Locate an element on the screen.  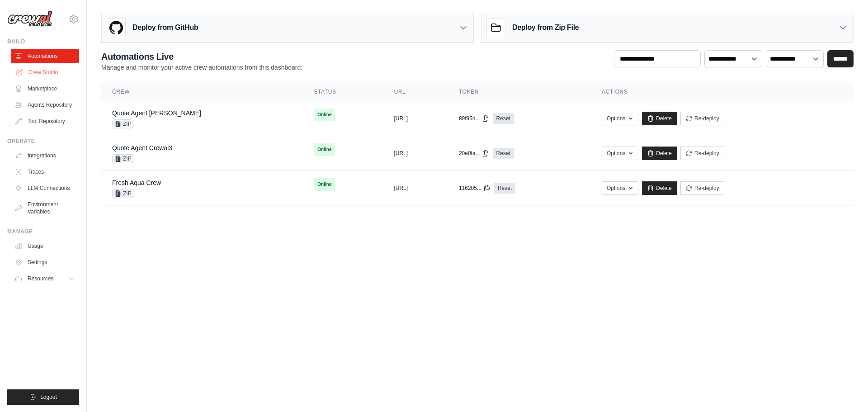
img: Logo is located at coordinates (30, 19).